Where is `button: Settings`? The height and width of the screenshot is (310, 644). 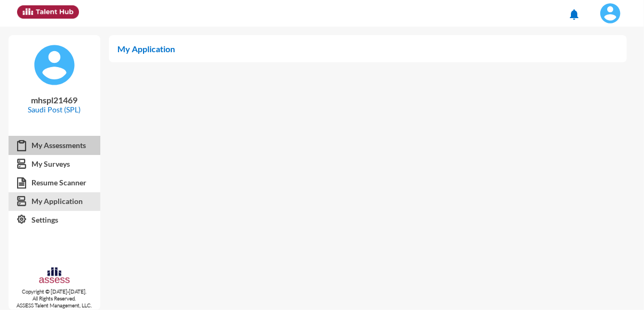 button: Settings is located at coordinates (54, 220).